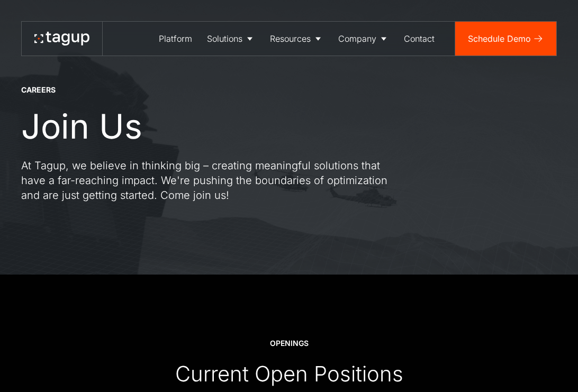 The height and width of the screenshot is (392, 578). What do you see at coordinates (289, 374) in the screenshot?
I see `div: Current Open Positions` at bounding box center [289, 374].